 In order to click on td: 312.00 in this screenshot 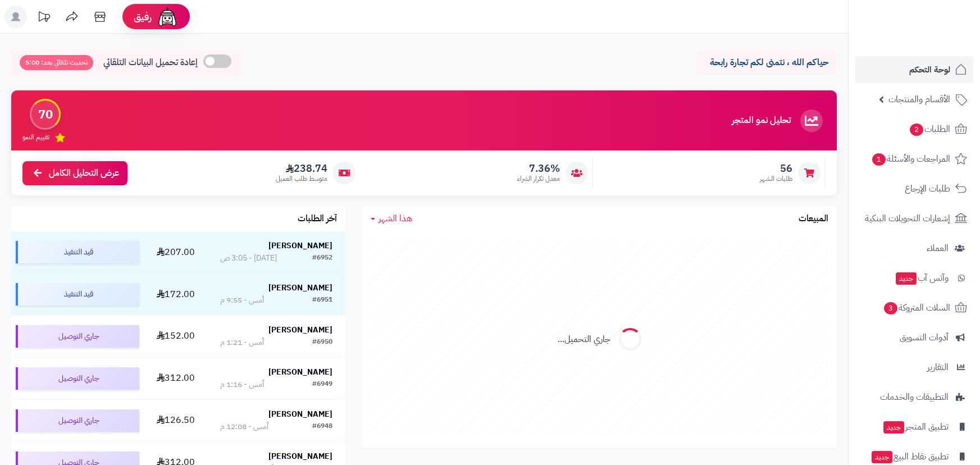, I will do `click(175, 378)`.